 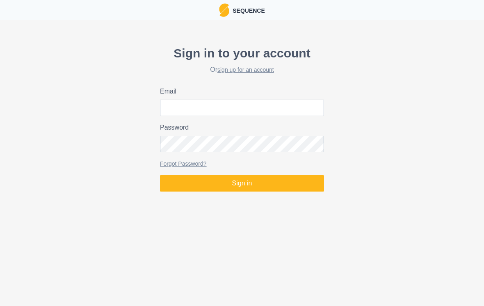 What do you see at coordinates (242, 183) in the screenshot?
I see `button: Sign in` at bounding box center [242, 183].